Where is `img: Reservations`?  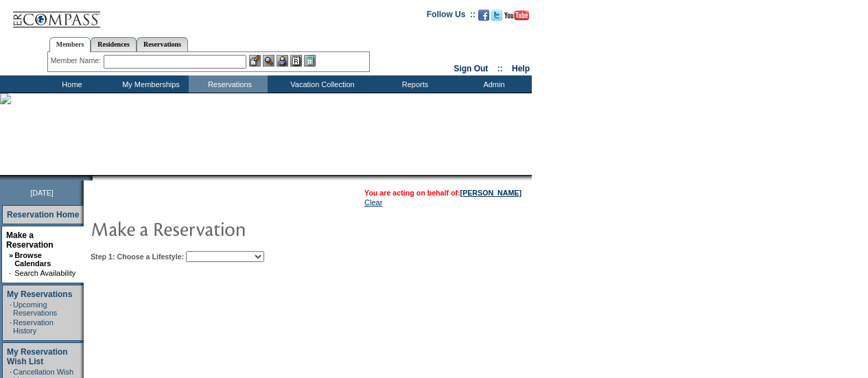 img: Reservations is located at coordinates (296, 61).